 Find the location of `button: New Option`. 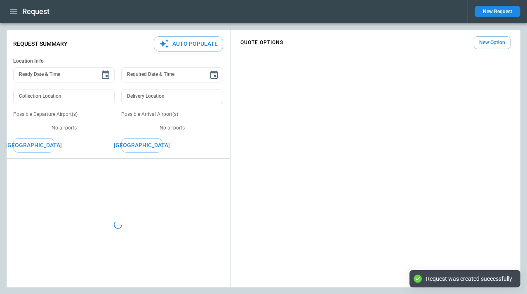

button: New Option is located at coordinates (492, 42).